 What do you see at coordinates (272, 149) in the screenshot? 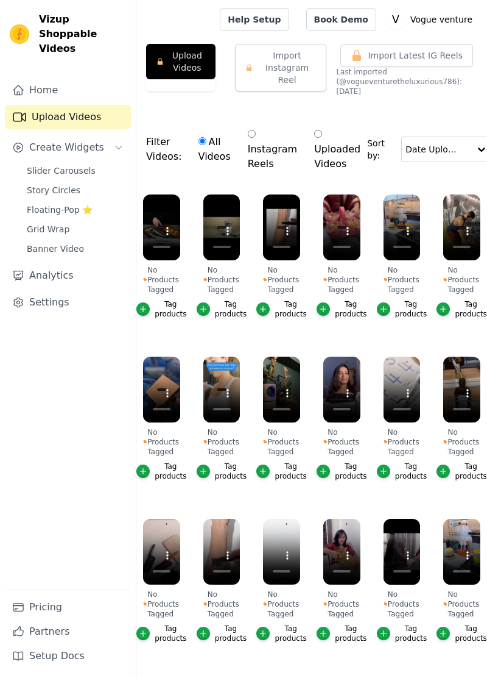
I see `label: Instagram Reels` at bounding box center [272, 149].